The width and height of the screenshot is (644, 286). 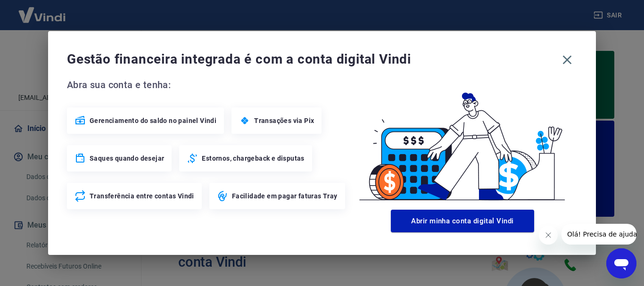 What do you see at coordinates (285, 196) in the screenshot?
I see `span: Facilidade em pagar faturas Tray` at bounding box center [285, 196].